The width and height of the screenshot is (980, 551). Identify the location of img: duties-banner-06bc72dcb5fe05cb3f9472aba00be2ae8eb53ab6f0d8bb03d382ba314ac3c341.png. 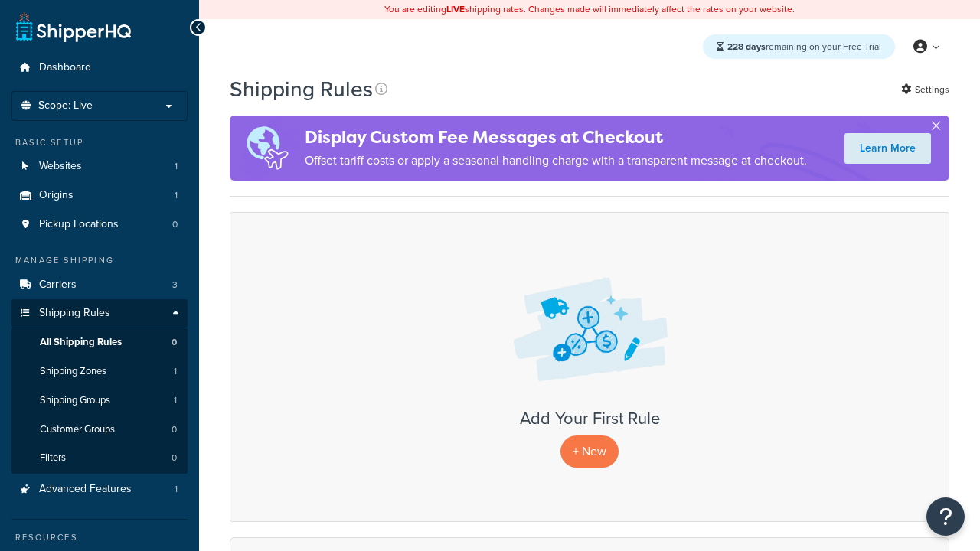
(268, 148).